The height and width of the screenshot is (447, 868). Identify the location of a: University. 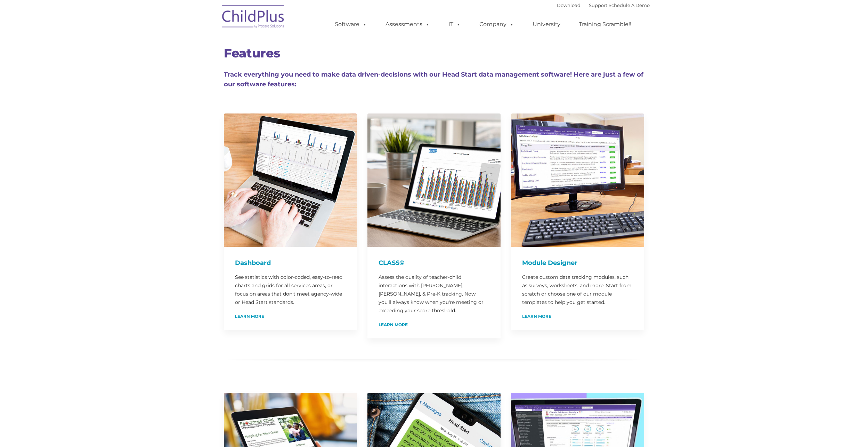
(547, 25).